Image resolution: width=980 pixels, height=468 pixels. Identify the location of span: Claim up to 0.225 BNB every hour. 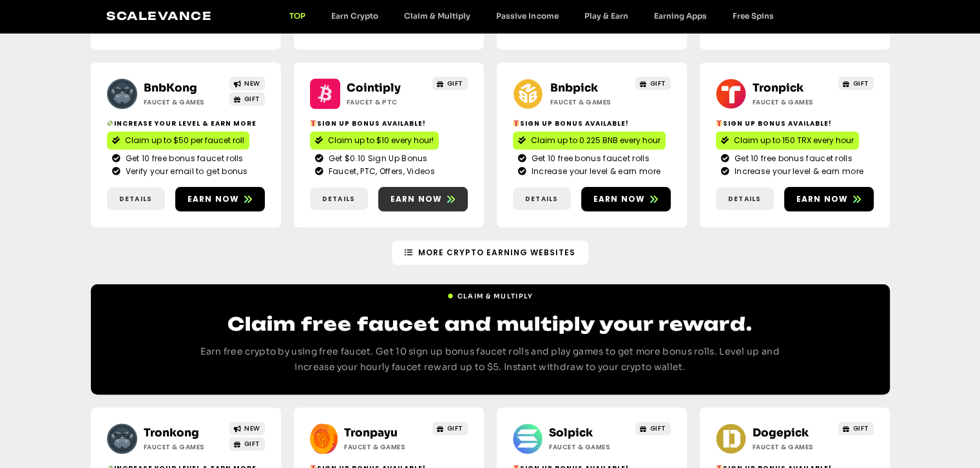
(596, 141).